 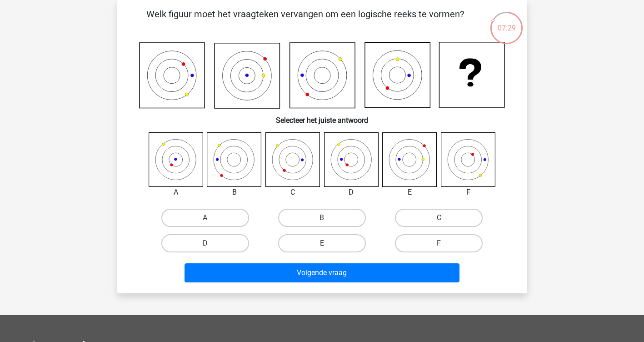 I want to click on p: Welk figuur moet het vraagteken vervangen om een logische reeks te vormen?, so click(x=305, y=21).